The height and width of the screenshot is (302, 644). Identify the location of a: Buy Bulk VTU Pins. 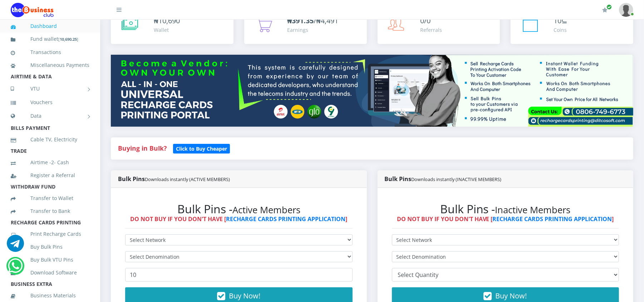
(50, 260).